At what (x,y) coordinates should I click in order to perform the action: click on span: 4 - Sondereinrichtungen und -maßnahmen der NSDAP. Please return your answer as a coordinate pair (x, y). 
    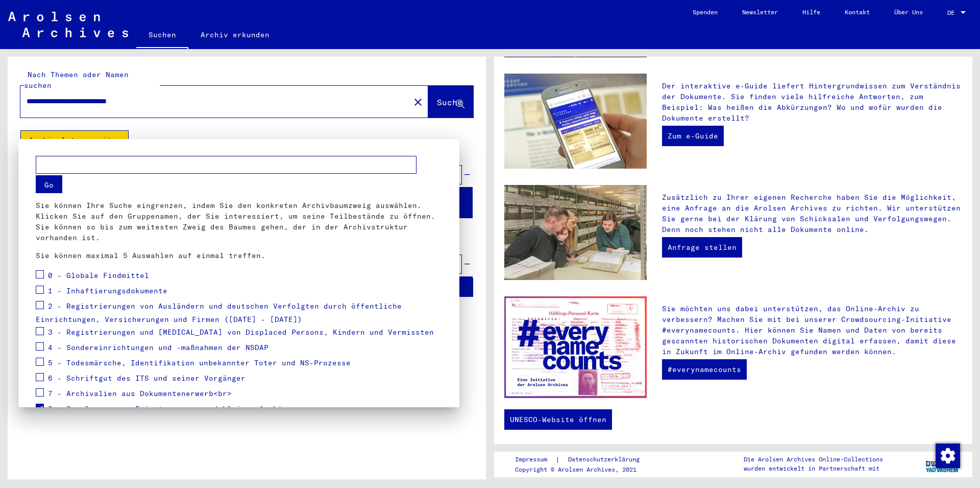
    Looking at the image, I should click on (158, 347).